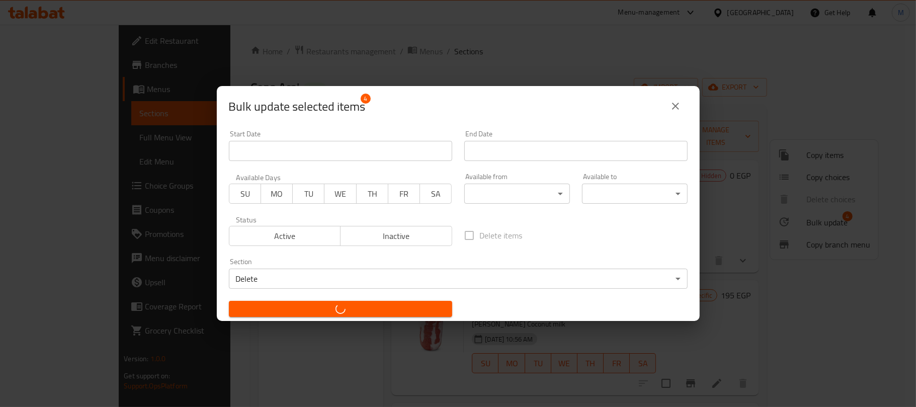 The width and height of the screenshot is (916, 407). I want to click on span: Delete items, so click(501, 235).